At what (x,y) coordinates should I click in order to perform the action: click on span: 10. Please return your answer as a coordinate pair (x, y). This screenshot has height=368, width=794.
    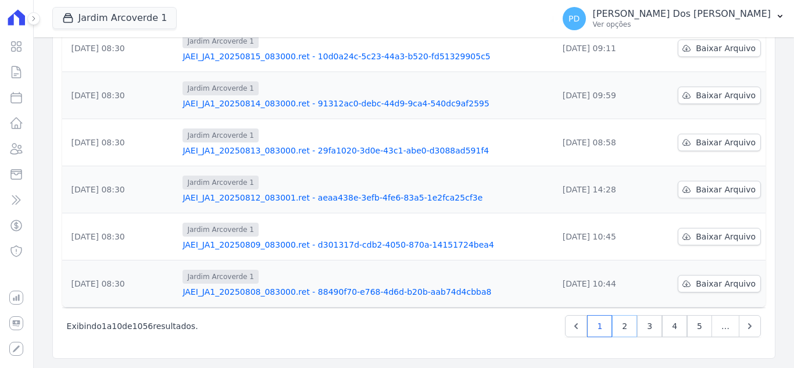
    Looking at the image, I should click on (117, 326).